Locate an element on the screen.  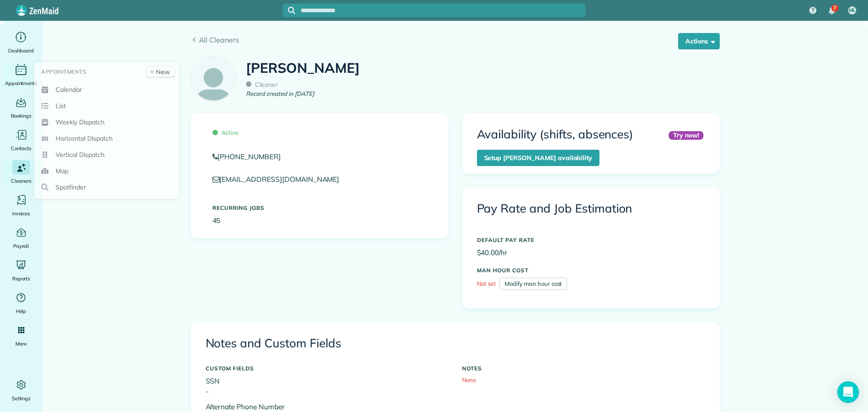
span: Invoices is located at coordinates (22, 213).